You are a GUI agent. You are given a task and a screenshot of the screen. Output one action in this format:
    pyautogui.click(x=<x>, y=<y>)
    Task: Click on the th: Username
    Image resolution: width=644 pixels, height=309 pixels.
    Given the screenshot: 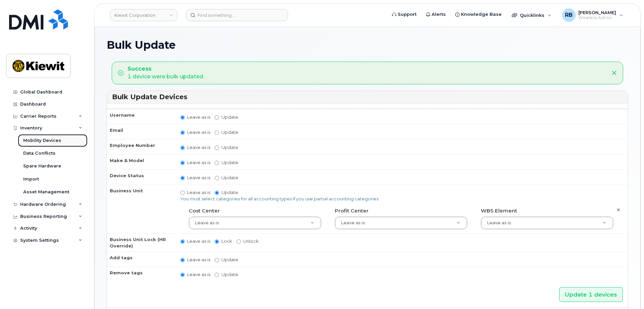 What is the action you would take?
    pyautogui.click(x=141, y=116)
    